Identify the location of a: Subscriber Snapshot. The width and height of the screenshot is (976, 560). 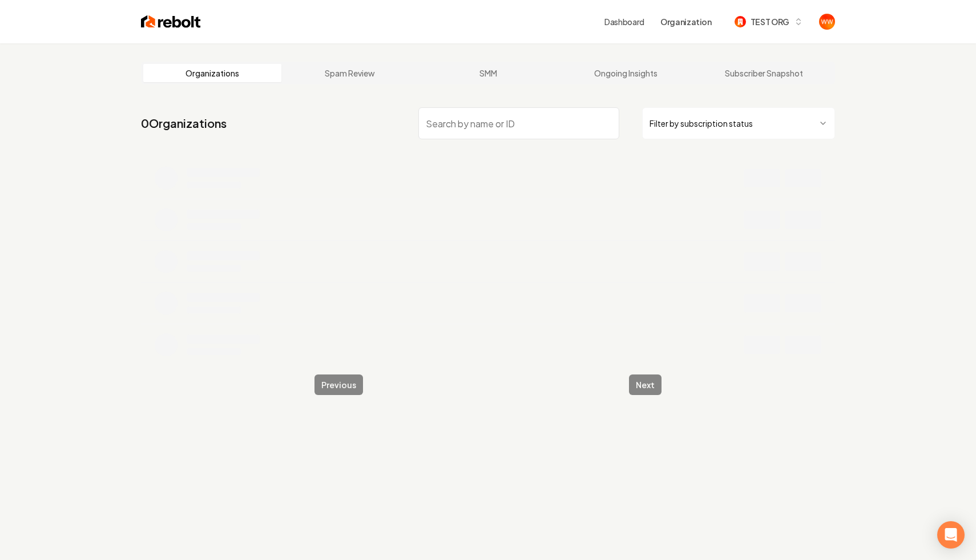
(764, 73).